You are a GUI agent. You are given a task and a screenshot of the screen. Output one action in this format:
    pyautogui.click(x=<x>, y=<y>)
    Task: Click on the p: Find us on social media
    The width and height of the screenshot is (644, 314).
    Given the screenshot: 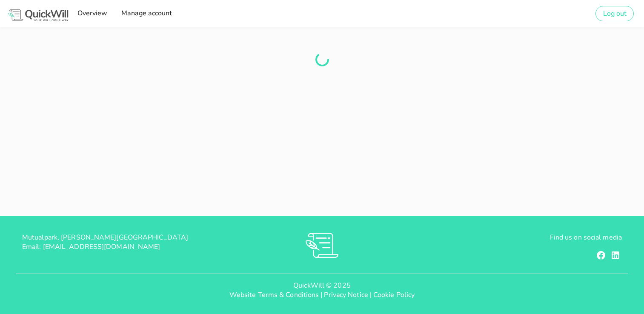 What is the action you would take?
    pyautogui.click(x=522, y=238)
    